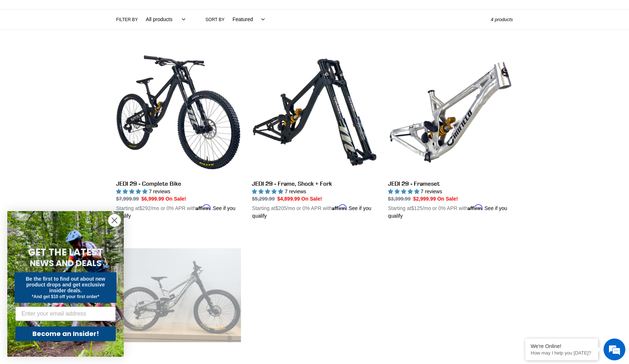 This screenshot has width=629, height=364. Describe the element at coordinates (65, 296) in the screenshot. I see `span: *And get $10 off your first order*` at that location.